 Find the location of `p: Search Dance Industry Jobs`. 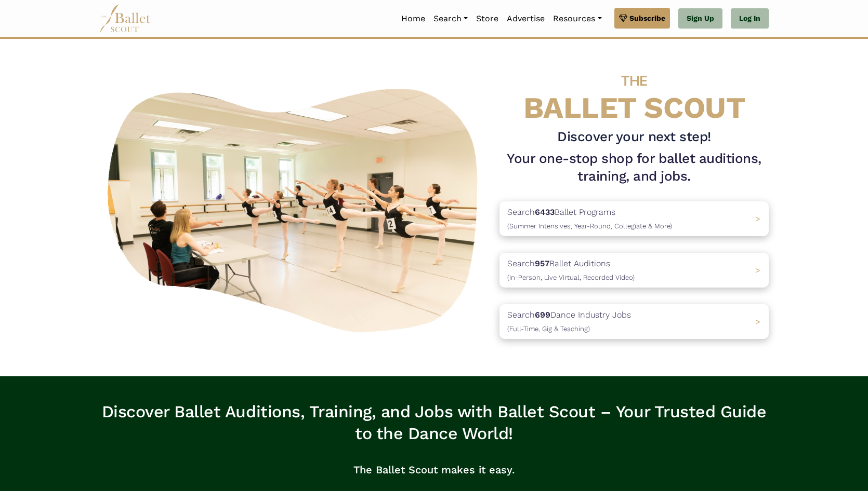

p: Search Dance Industry Jobs is located at coordinates (569, 321).